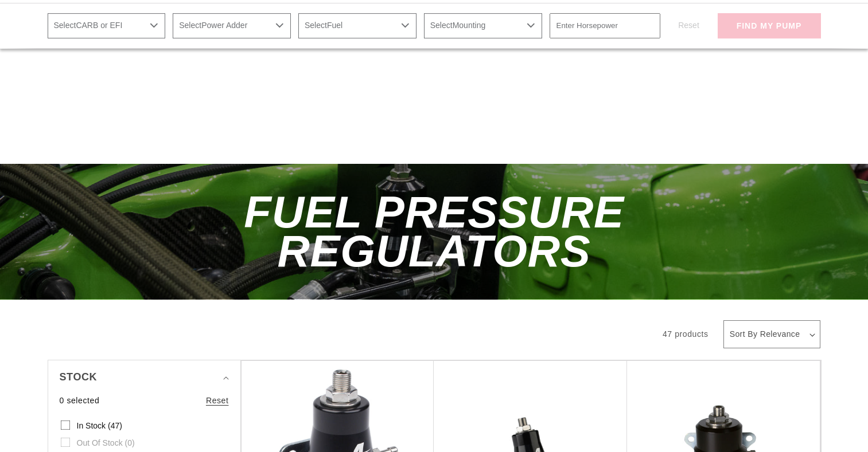 This screenshot has width=868, height=452. Describe the element at coordinates (357, 26) in the screenshot. I see `select: Fuel` at that location.